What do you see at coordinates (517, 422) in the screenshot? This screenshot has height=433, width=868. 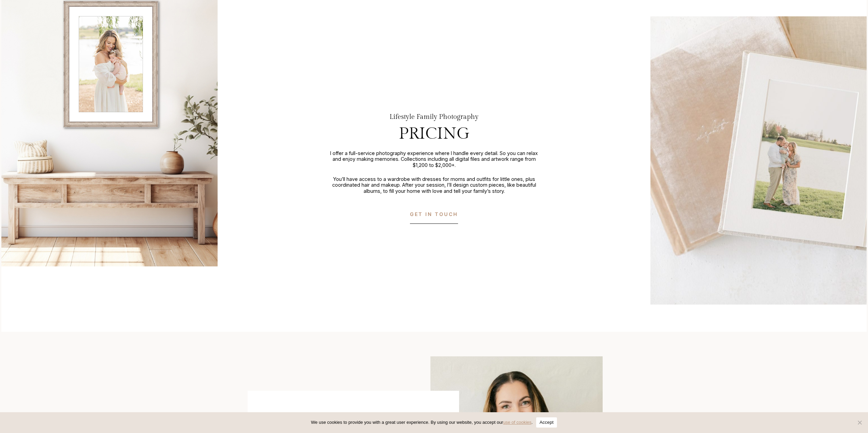 I see `a: use of cookies` at bounding box center [517, 422].